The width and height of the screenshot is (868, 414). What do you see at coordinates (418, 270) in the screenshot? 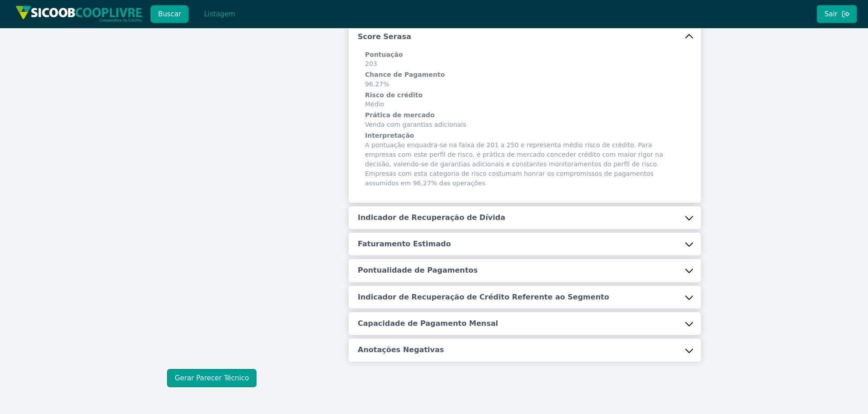
I see `h5: Pontualidade de Pagamentos` at bounding box center [418, 270].